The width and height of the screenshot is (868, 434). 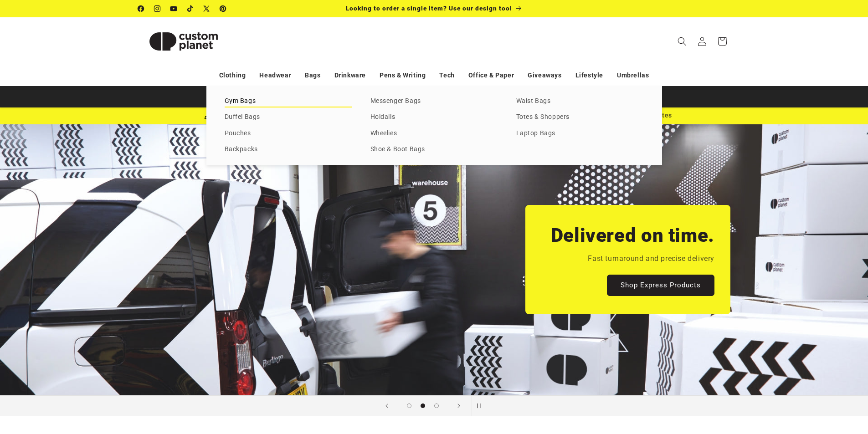 What do you see at coordinates (275, 75) in the screenshot?
I see `a: Headwear` at bounding box center [275, 75].